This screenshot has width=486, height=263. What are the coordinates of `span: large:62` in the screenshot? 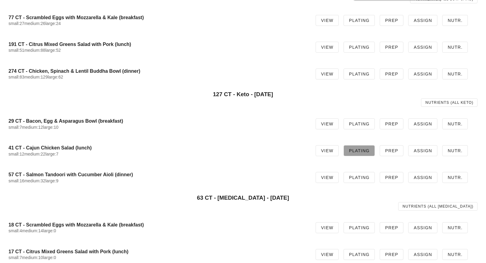 It's located at (55, 77).